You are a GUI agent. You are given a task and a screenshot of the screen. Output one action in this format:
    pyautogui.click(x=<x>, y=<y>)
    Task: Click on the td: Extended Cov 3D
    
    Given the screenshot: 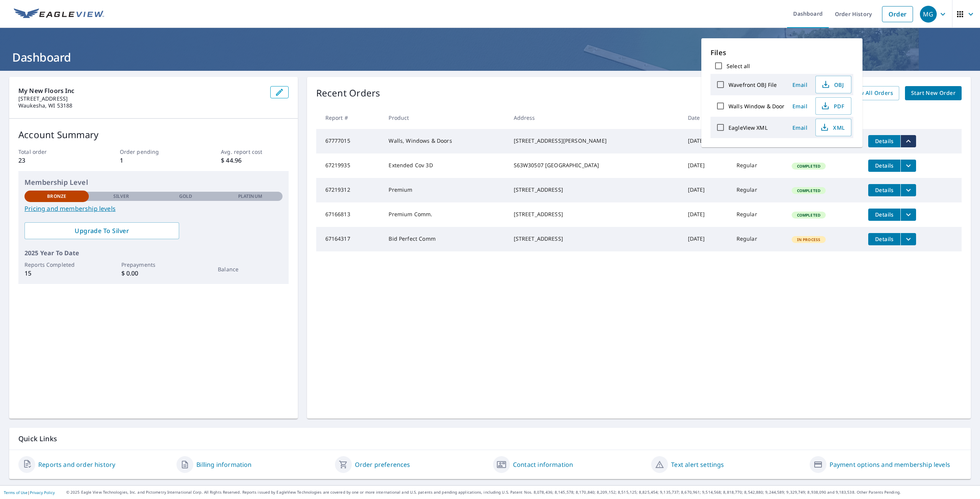 What is the action you would take?
    pyautogui.click(x=445, y=166)
    